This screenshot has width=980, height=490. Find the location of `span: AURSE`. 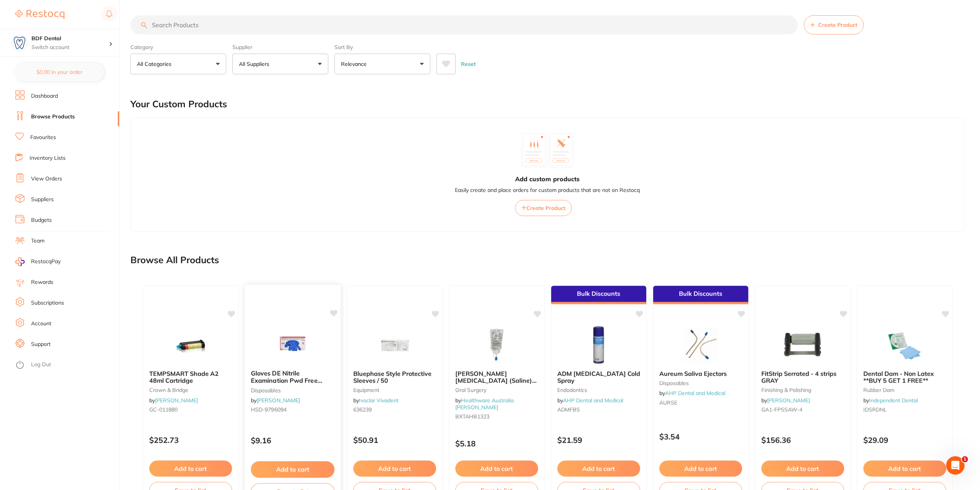

span: AURSE is located at coordinates (668, 402).